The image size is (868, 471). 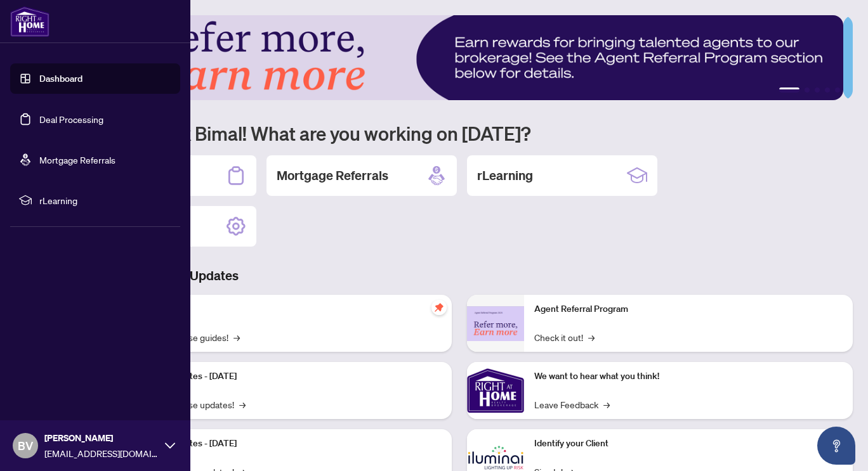 What do you see at coordinates (564, 338) in the screenshot?
I see `a: Check it out!→` at bounding box center [564, 338].